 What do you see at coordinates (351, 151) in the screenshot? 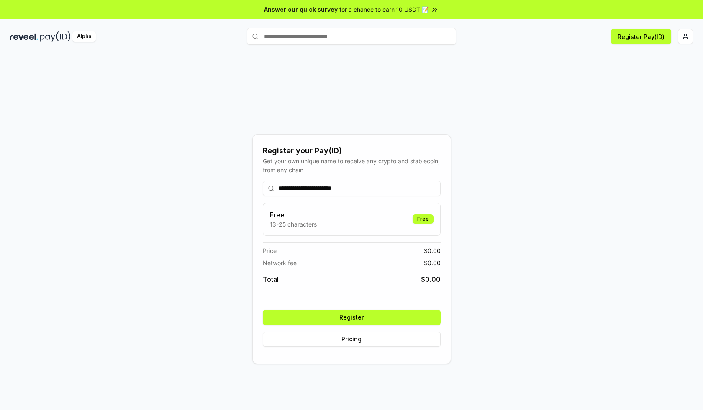
I see `div: Register your Pay(ID)` at bounding box center [351, 151].